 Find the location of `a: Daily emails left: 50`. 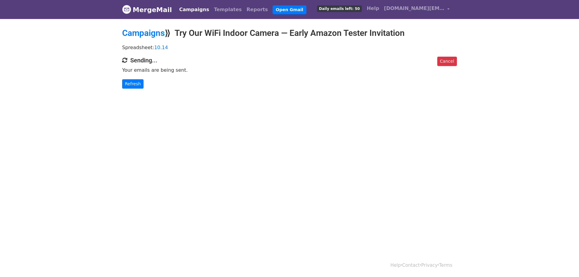

a: Daily emails left: 50 is located at coordinates (339, 8).